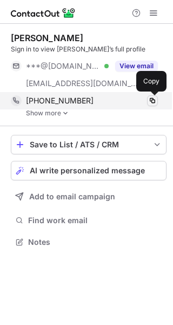 This screenshot has width=173, height=325. Describe the element at coordinates (89, 145) in the screenshot. I see `button: save-profile-one-click` at that location.